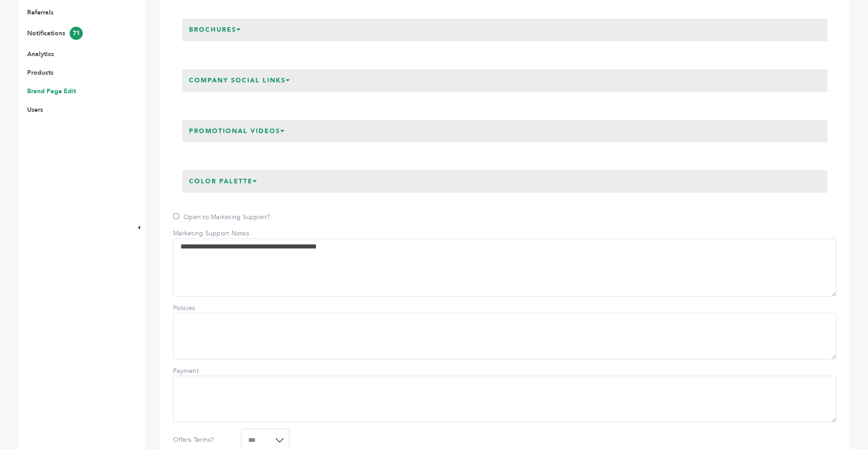 Image resolution: width=868 pixels, height=449 pixels. What do you see at coordinates (55, 33) in the screenshot?
I see `a: Notifications71` at bounding box center [55, 33].